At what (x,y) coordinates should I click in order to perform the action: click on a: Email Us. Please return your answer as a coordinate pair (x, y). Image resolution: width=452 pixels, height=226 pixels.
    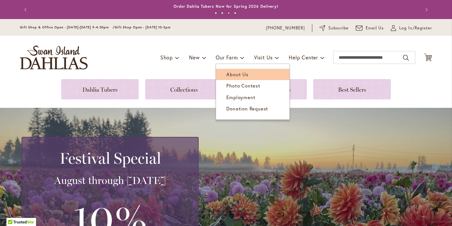
    Looking at the image, I should click on (370, 28).